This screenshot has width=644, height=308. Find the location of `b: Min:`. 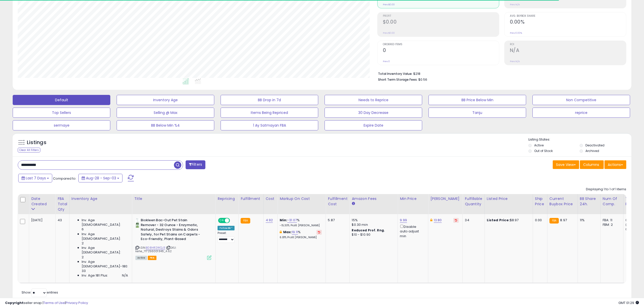

b: Min: is located at coordinates (284, 220).